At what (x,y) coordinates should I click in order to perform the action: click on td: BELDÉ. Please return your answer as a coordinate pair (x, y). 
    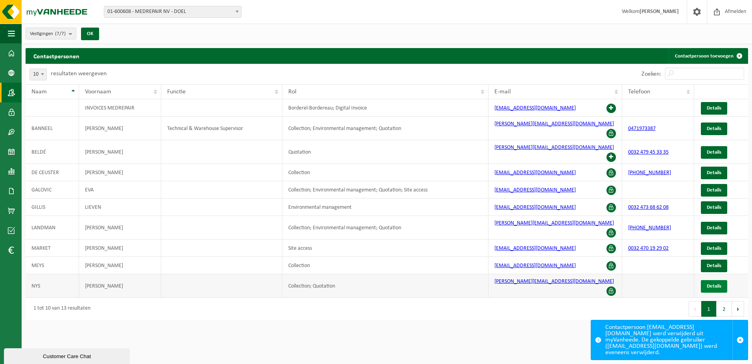
    Looking at the image, I should click on (52, 152).